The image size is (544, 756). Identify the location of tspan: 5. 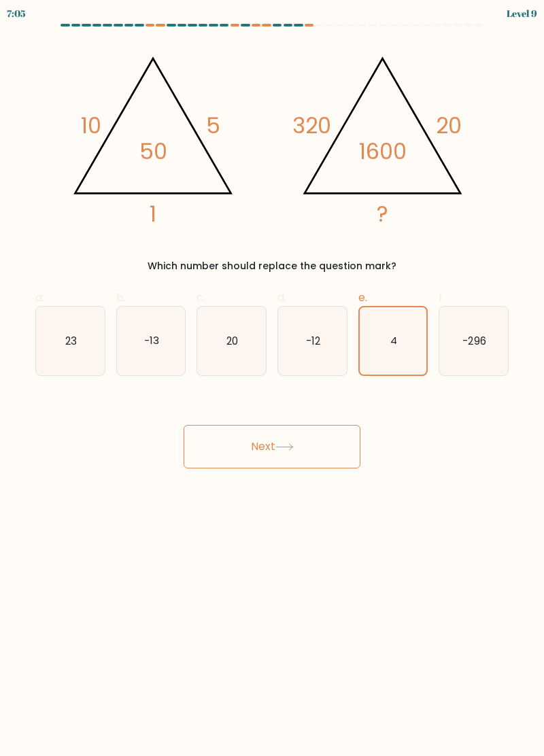
(213, 125).